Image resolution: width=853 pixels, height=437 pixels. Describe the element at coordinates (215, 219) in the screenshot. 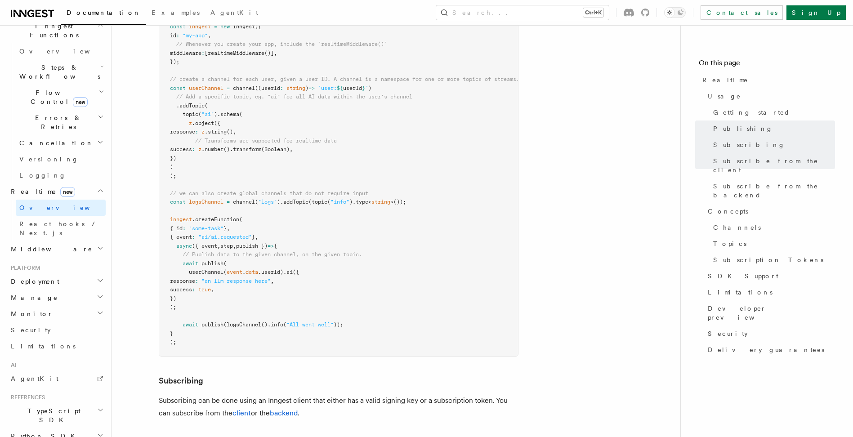

I see `span: .createFunction` at that location.